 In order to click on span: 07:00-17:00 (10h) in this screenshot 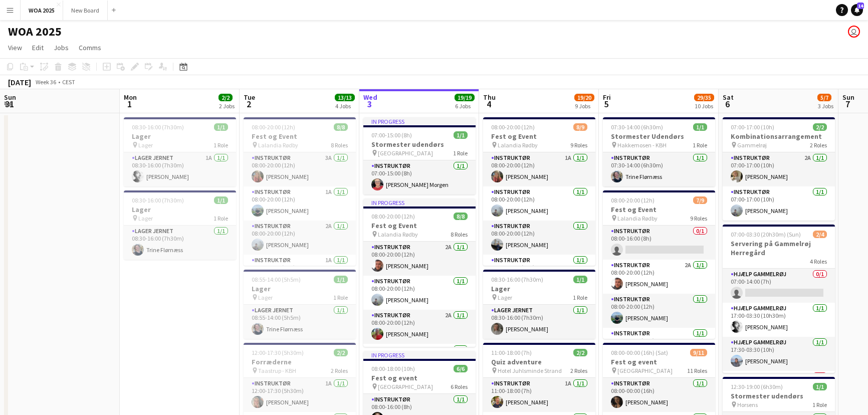, I will do `click(752, 127)`.